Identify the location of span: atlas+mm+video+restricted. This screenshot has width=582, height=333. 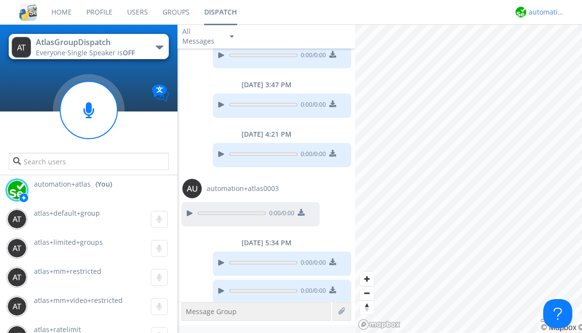
(78, 300).